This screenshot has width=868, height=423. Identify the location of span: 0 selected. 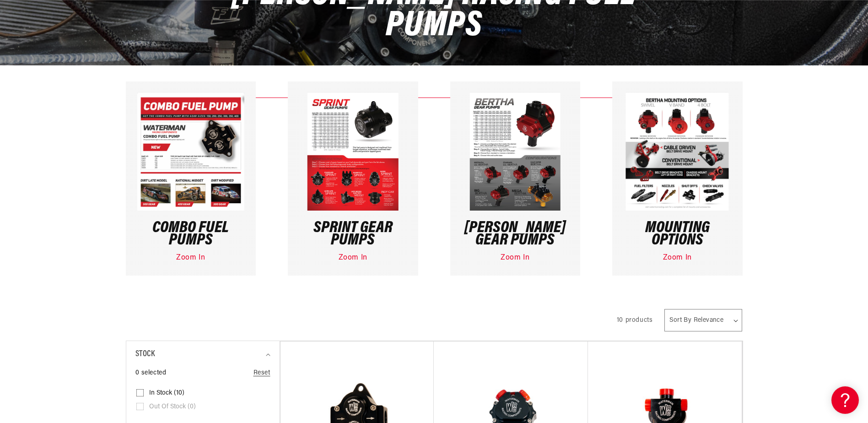
(151, 373).